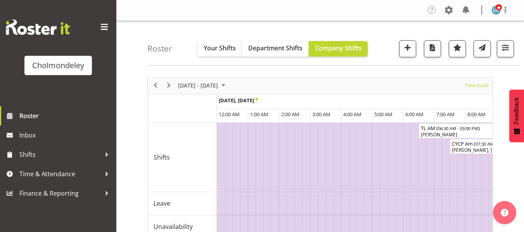  I want to click on span: Time & Attendance, so click(60, 174).